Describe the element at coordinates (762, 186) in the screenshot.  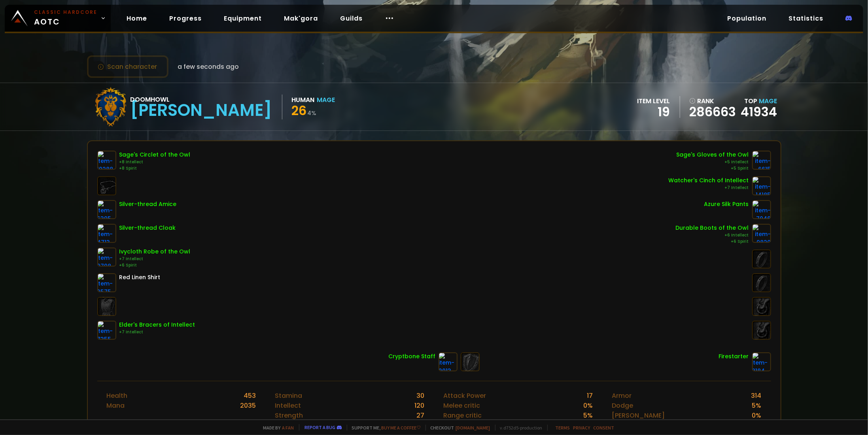
I see `img: item-14185` at that location.